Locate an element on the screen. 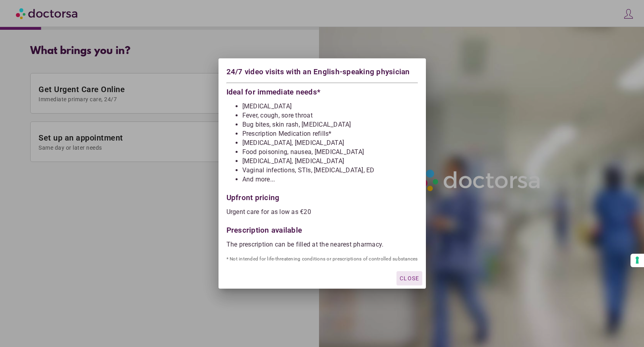  li: Fever, cough, sore throat is located at coordinates (330, 116).